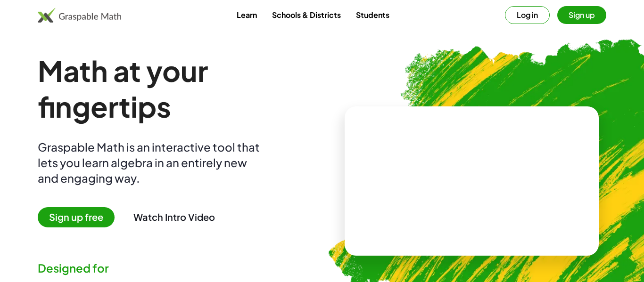 The width and height of the screenshot is (644, 282). I want to click on video: What is this? This is dynamic math notation. Dynamic math notation plays a central role in how Gr..., so click(472, 182).